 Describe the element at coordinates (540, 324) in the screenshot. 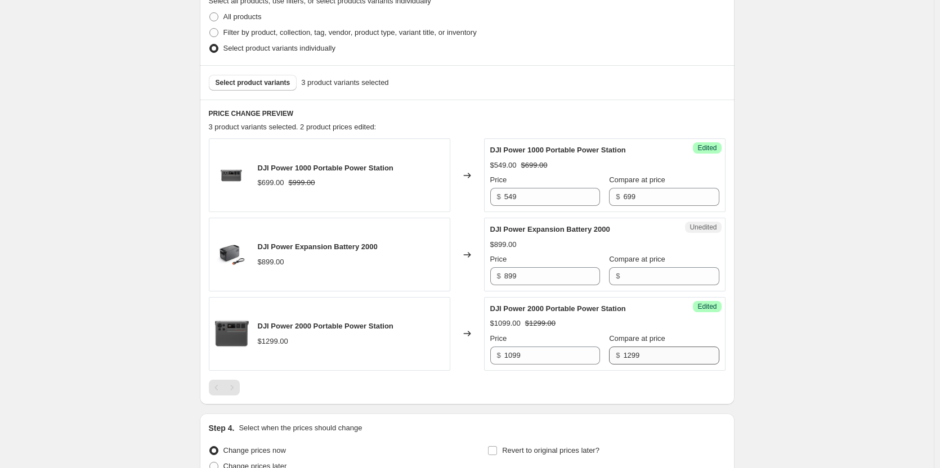

I see `strike: $1299.00` at that location.